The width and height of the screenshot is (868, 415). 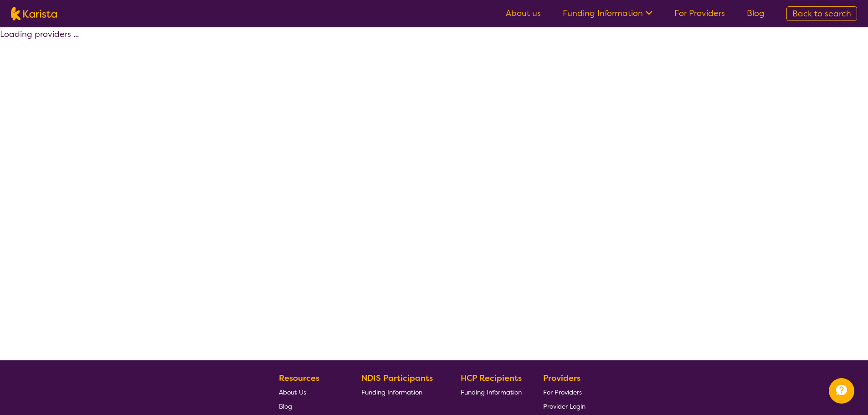 What do you see at coordinates (562, 392) in the screenshot?
I see `span: For Providers` at bounding box center [562, 392].